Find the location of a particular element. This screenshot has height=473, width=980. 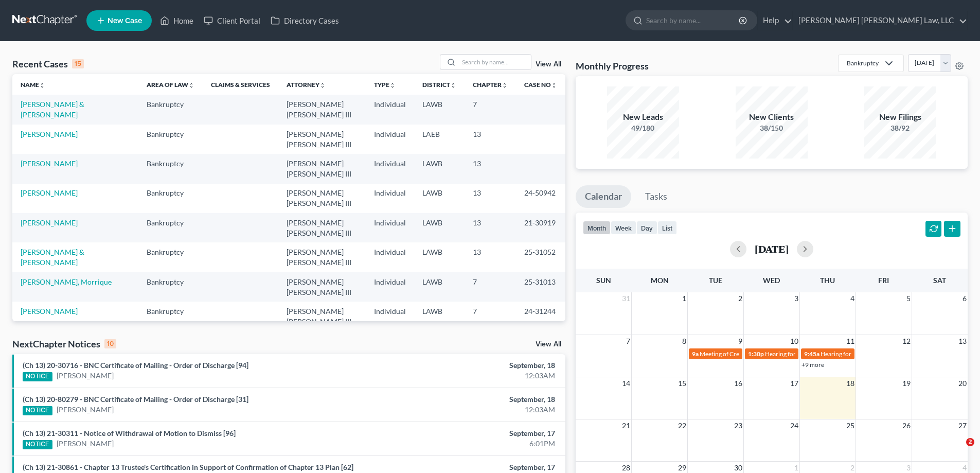

a: Typeunfold_more is located at coordinates (385, 84).